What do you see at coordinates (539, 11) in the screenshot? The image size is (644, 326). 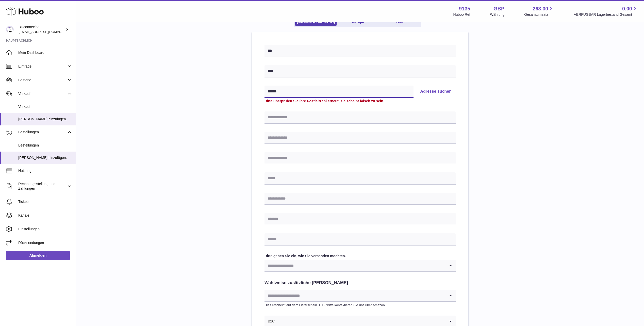 I see `a: 263,00 Gesamtumsatz` at bounding box center [539, 11].